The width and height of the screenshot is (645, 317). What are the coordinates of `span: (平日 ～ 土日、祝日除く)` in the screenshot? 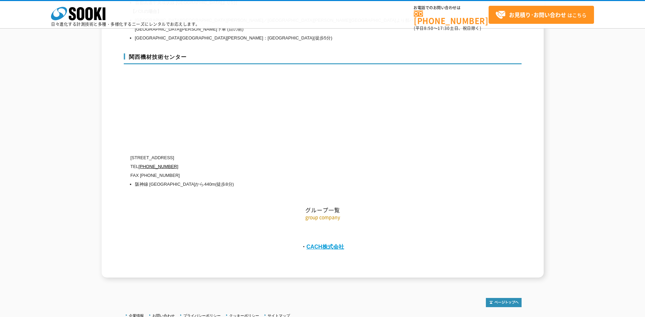 It's located at (447, 28).